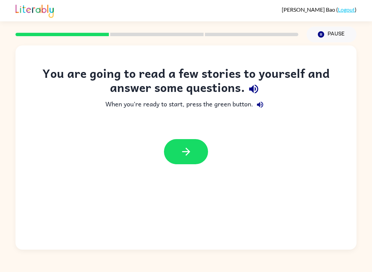  Describe the element at coordinates (34, 10) in the screenshot. I see `img: Literably` at that location.